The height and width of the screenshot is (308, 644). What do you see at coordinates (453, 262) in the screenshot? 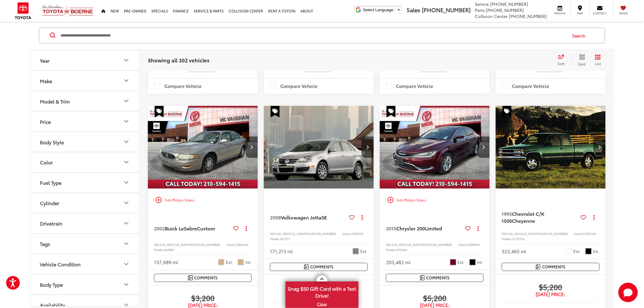
I see `span: Velvet Red Pearlcoat` at bounding box center [453, 262].